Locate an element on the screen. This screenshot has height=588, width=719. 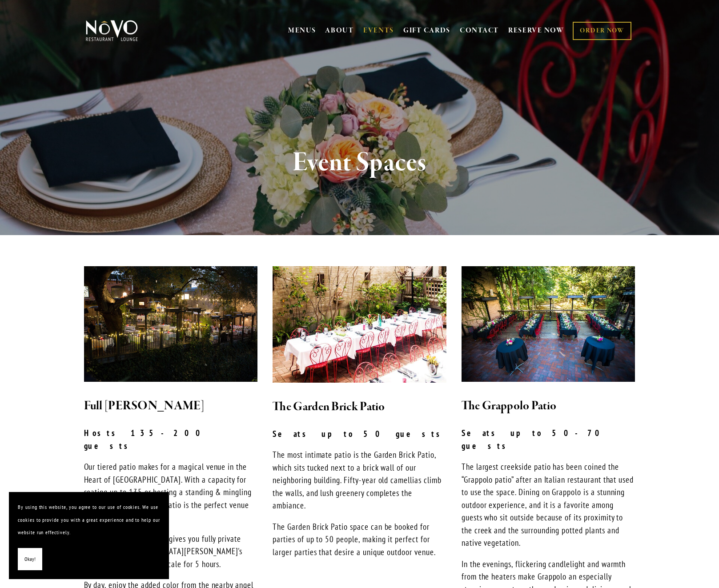
p: The Garden Brick Patio space can be booked for parties of up to 50 people, making it perfect for ... is located at coordinates (359, 539).